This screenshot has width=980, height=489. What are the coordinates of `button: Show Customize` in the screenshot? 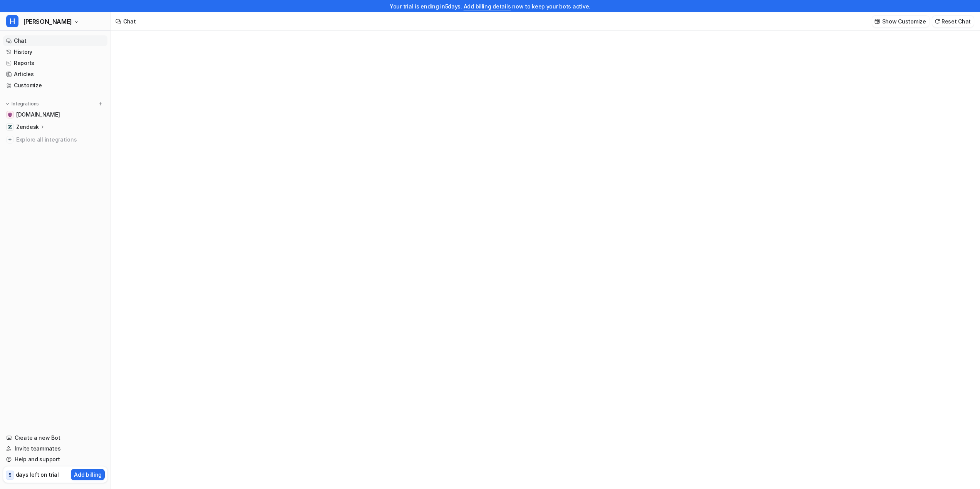 It's located at (901, 21).